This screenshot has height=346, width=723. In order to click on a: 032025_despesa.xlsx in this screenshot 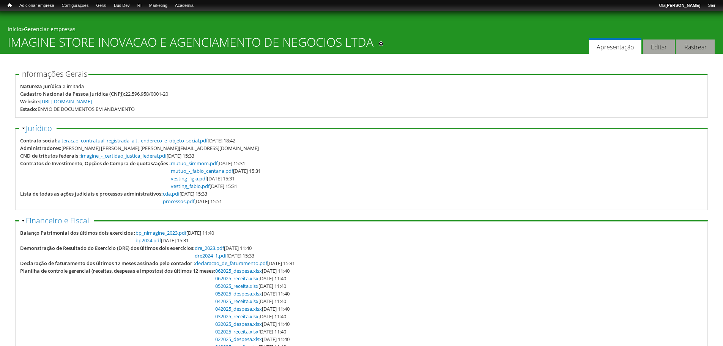, I will do `click(238, 324)`.